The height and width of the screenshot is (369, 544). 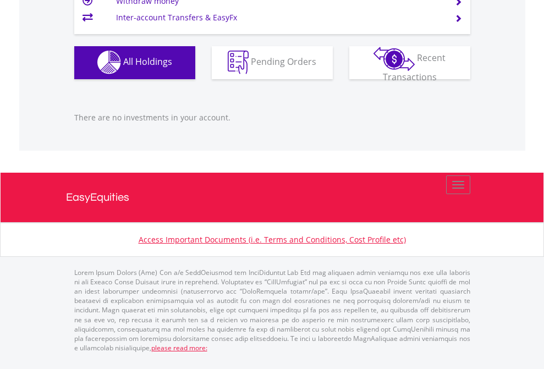 I want to click on button: Recent Transactions, so click(x=410, y=63).